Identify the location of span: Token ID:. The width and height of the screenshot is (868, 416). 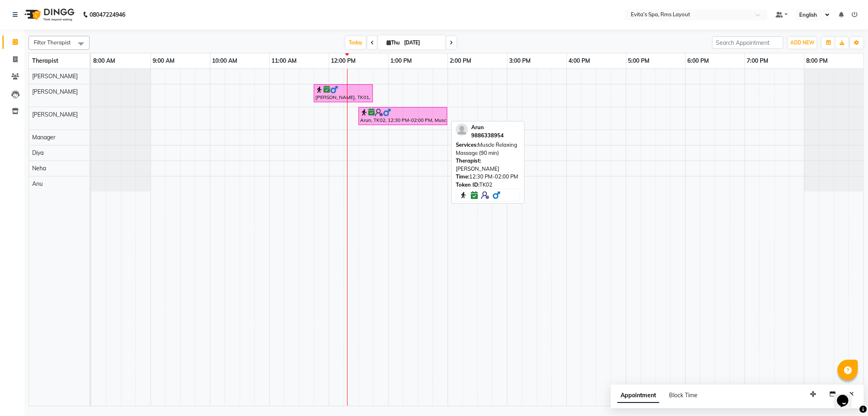
(467, 184).